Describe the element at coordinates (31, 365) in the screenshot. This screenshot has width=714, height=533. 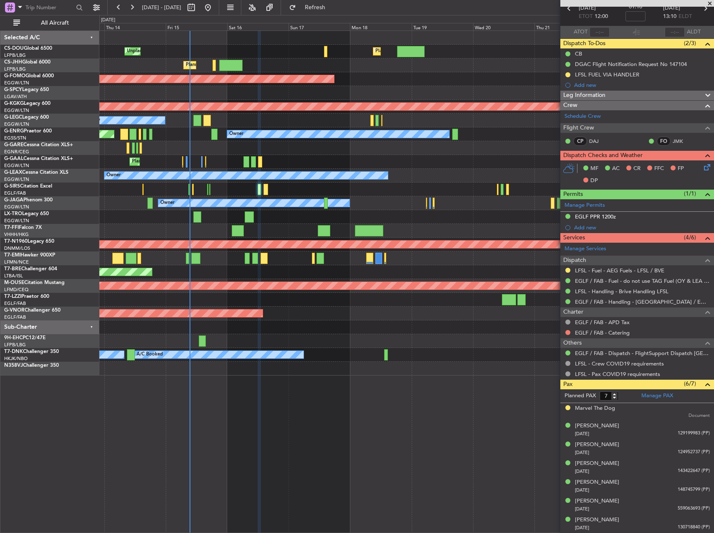
I see `a: N358VJChallenger 350` at that location.